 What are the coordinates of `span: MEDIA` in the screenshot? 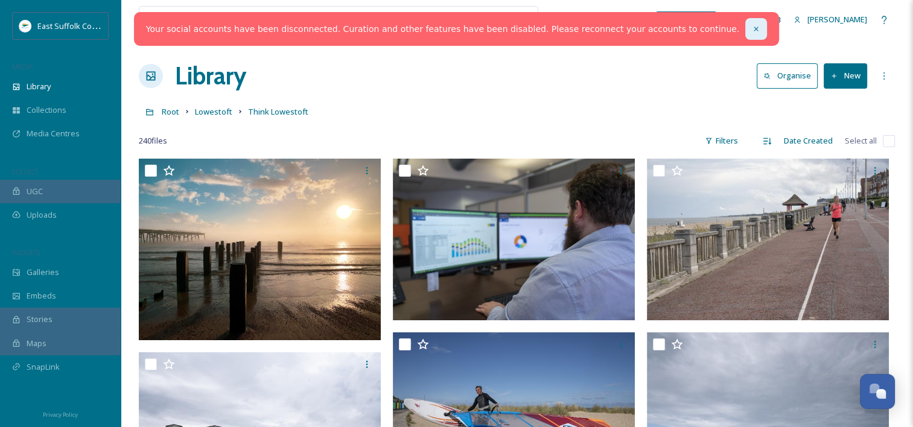 It's located at (22, 66).